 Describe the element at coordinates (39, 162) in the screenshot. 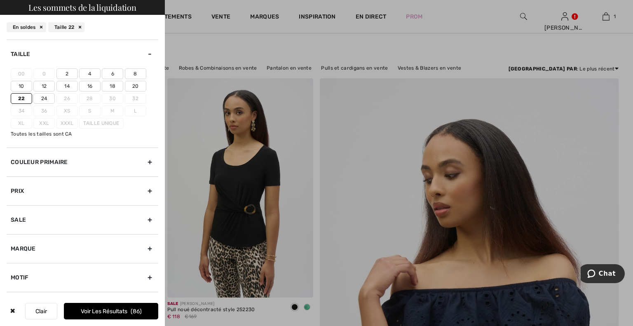

I see `font: Couleur primaire` at that location.